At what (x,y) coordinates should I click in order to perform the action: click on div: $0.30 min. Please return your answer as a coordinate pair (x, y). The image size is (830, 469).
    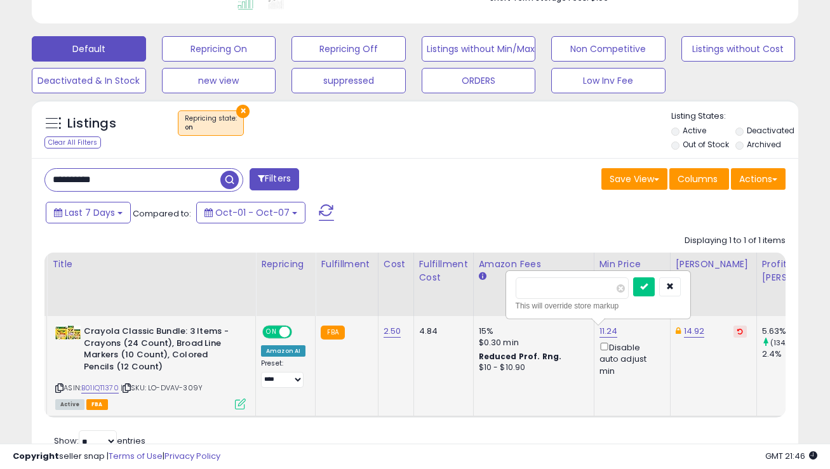
    Looking at the image, I should click on (531, 343).